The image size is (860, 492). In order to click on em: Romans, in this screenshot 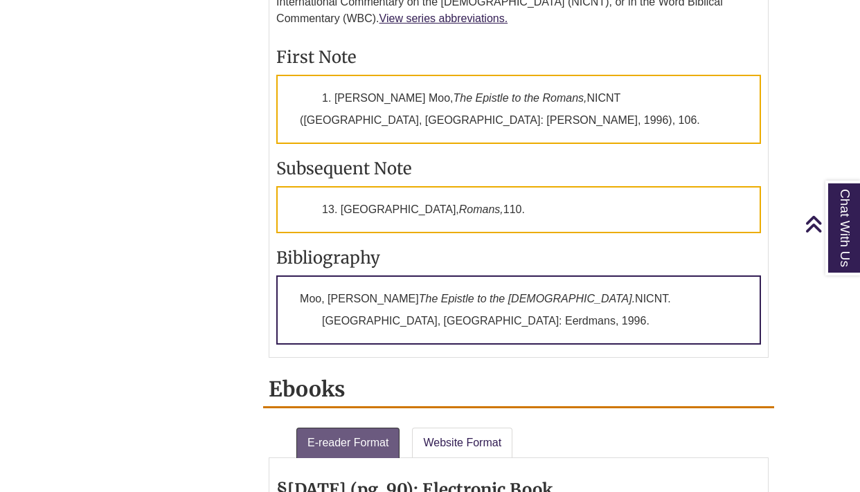, I will do `click(481, 209)`.